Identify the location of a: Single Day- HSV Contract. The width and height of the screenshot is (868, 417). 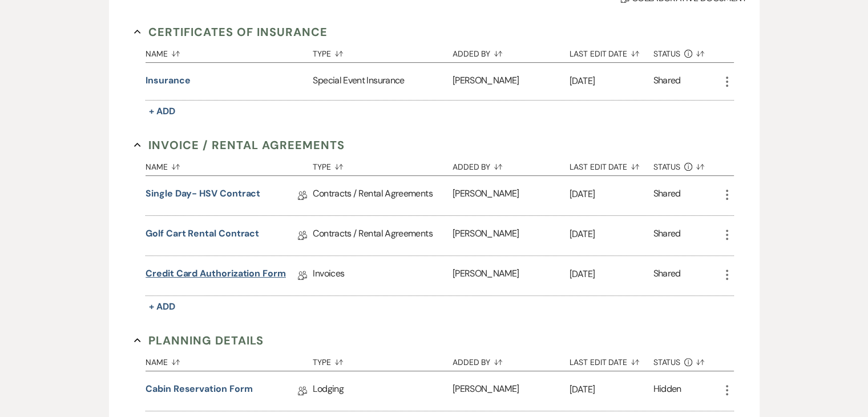
(202, 195).